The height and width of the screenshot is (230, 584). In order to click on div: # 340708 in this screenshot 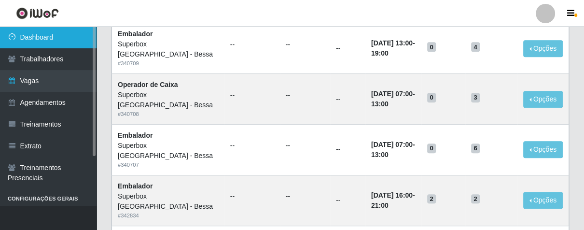, I will do `click(168, 114)`.